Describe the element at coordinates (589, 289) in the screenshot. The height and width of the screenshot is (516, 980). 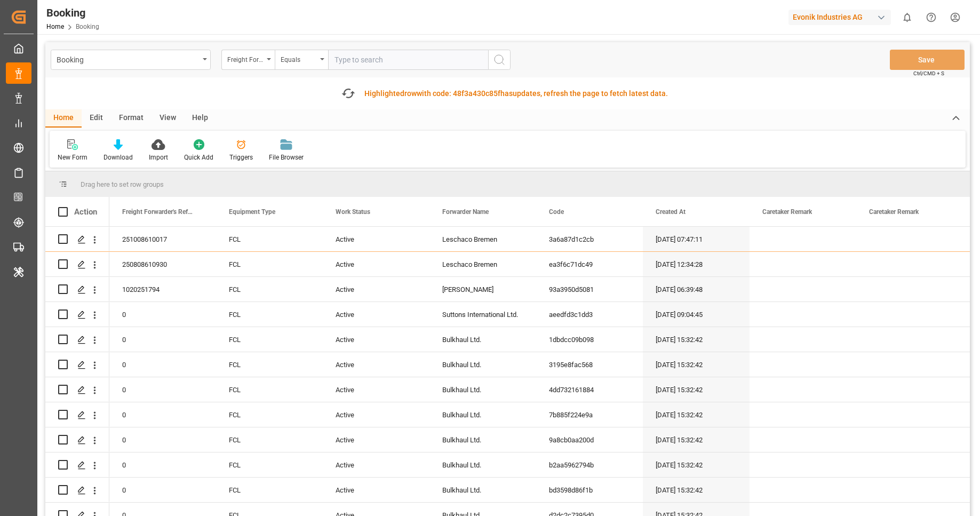
I see `div: 93a3950d5081` at that location.